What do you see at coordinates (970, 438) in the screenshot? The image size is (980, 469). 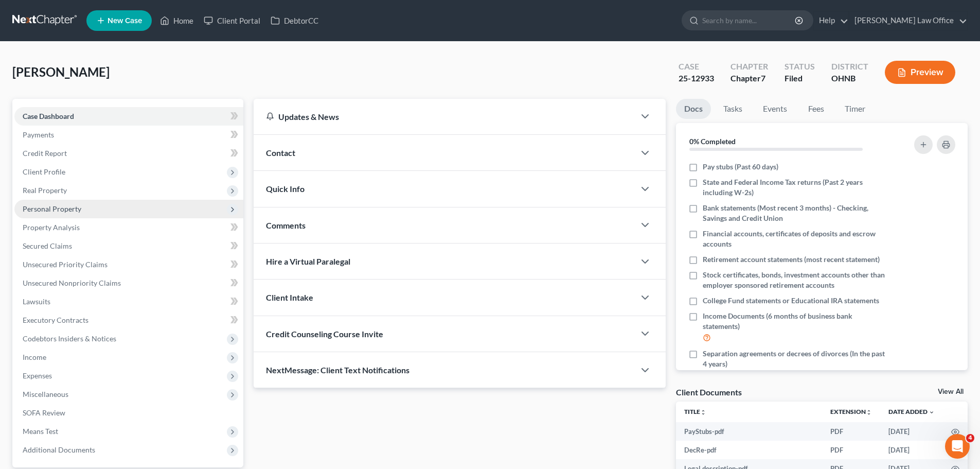 I see `span: 4` at bounding box center [970, 438].